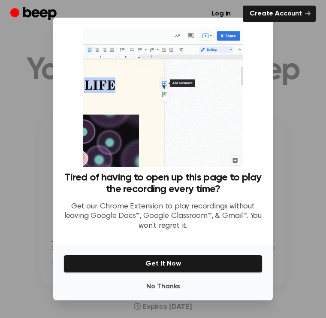  Describe the element at coordinates (221, 14) in the screenshot. I see `a: Log in` at that location.